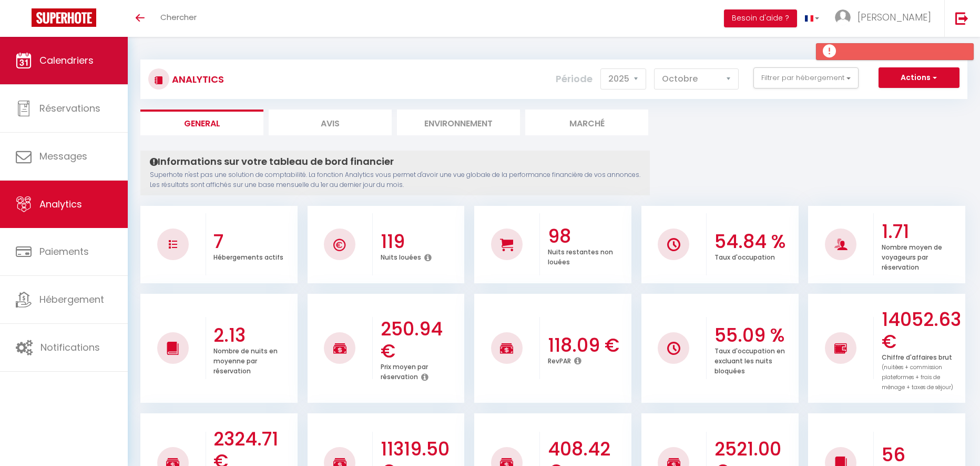 The height and width of the screenshot is (466, 980). Describe the element at coordinates (912, 256) in the screenshot. I see `p: Nombre moyen de voyageurs par réservation` at that location.